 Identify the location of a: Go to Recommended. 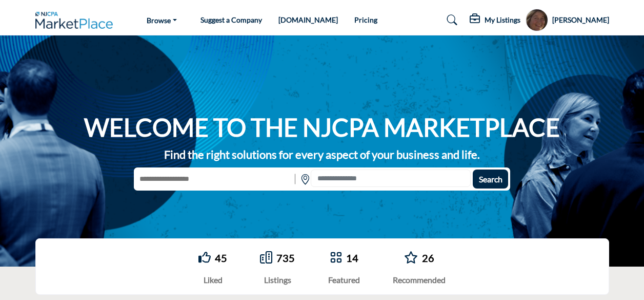
(411, 258).